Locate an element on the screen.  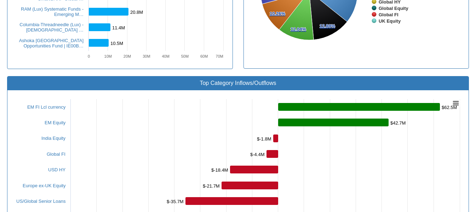
tspan: $-4.4M is located at coordinates (258, 154).